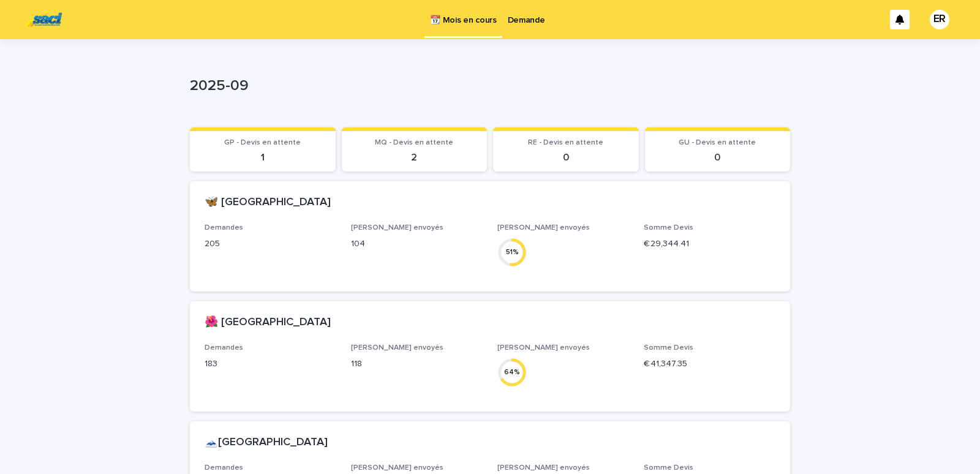 The image size is (980, 474). I want to click on p: 2025-09, so click(488, 86).